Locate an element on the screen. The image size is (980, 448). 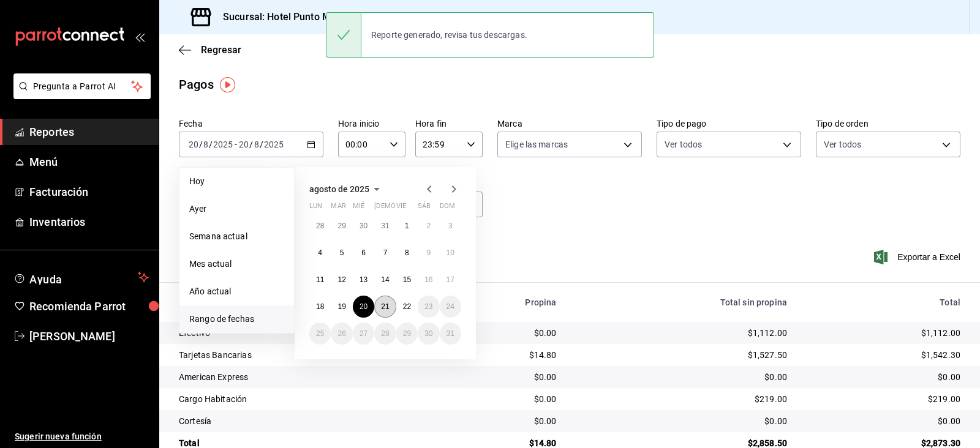
abbr: 22 de agosto de 2025 is located at coordinates (407, 307).